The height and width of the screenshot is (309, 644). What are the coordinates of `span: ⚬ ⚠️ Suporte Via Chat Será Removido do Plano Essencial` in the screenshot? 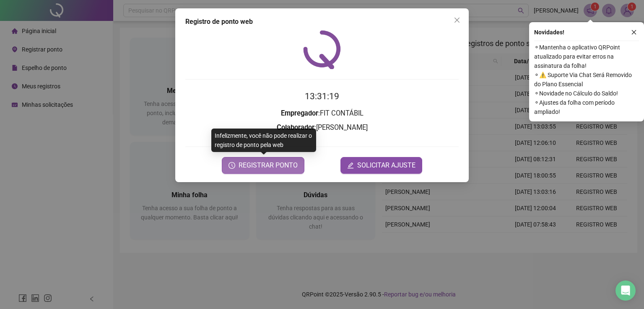 It's located at (586, 80).